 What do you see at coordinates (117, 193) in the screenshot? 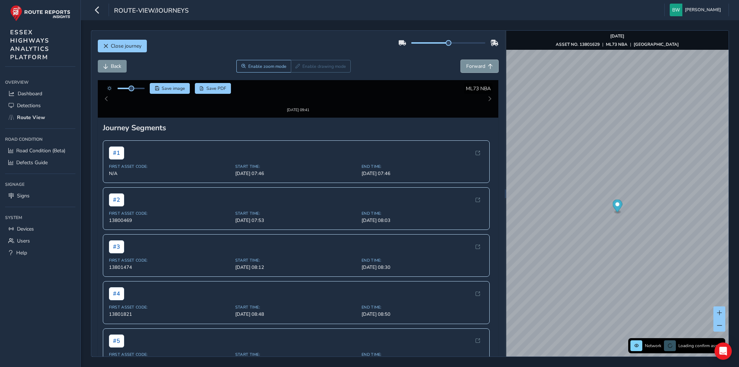
I see `span: # 2` at bounding box center [117, 193].